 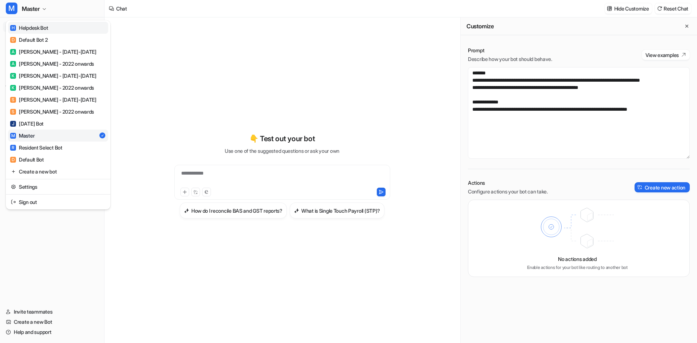 I want to click on div: MMaster, so click(x=58, y=115).